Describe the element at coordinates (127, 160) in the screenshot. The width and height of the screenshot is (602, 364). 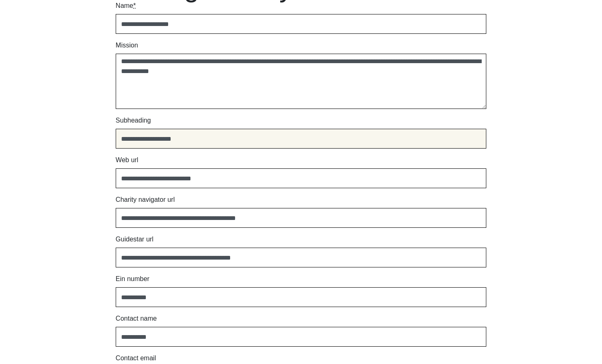
I see `label: Web url` at that location.